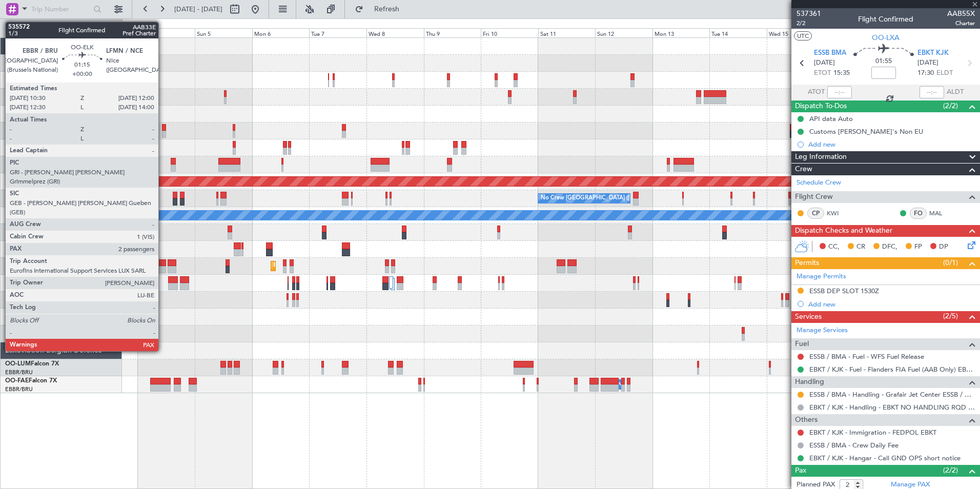 This screenshot has height=489, width=980. What do you see at coordinates (950, 106) in the screenshot?
I see `span: (2/2)` at bounding box center [950, 106].